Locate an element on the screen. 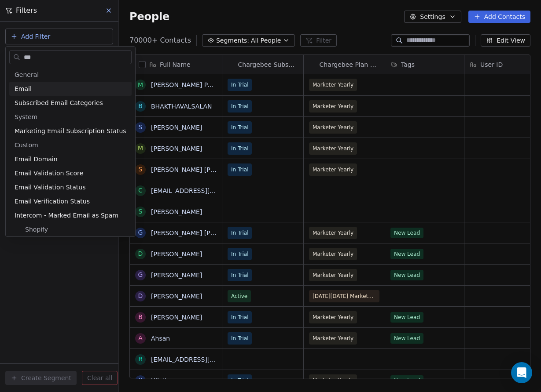 Image resolution: width=541 pixels, height=392 pixels. div: Suggestions is located at coordinates (70, 159).